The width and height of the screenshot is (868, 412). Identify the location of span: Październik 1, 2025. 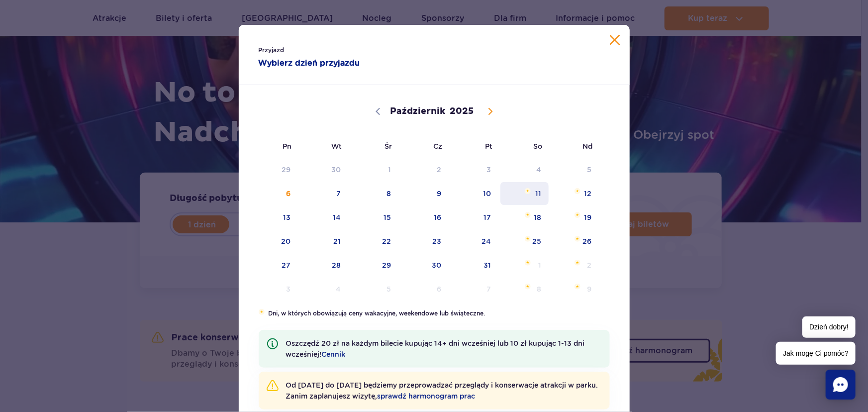
(374, 170).